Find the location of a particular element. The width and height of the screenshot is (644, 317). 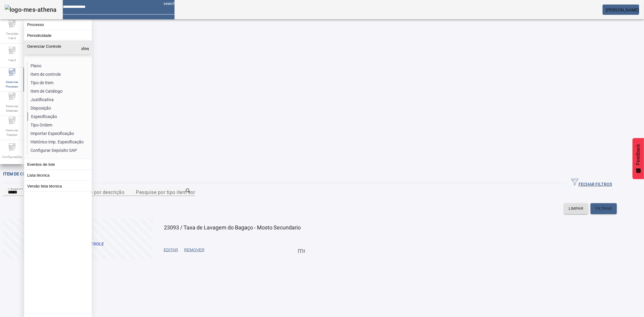

button: EDITAR is located at coordinates (171, 250).